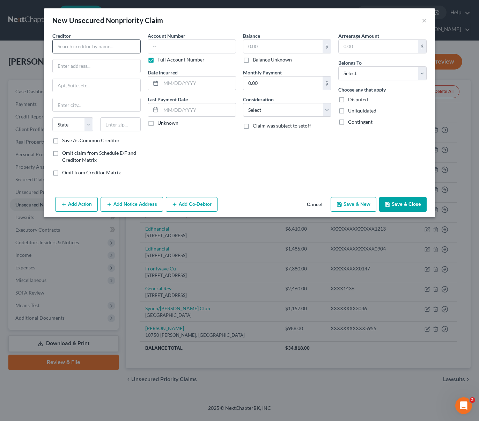 Image resolution: width=479 pixels, height=421 pixels. Describe the element at coordinates (359, 36) in the screenshot. I see `label: Arrearage Amount` at that location.